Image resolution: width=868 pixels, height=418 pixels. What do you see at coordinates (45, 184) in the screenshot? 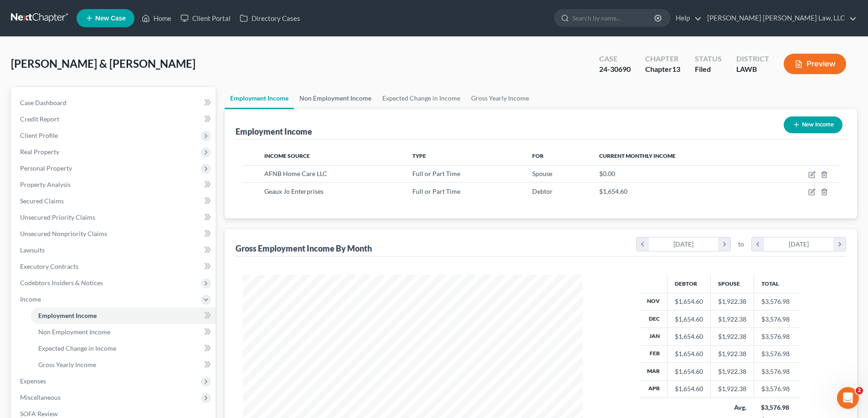
I see `span: Property Analysis` at bounding box center [45, 184].